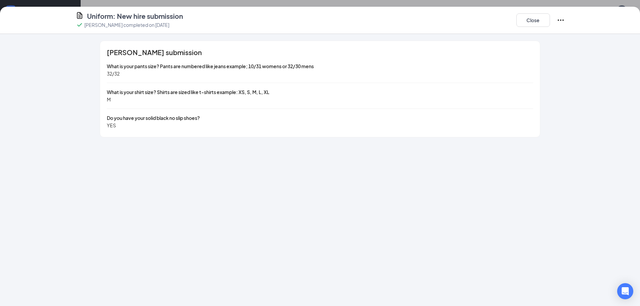 This screenshot has height=306, width=640. Describe the element at coordinates (625, 291) in the screenshot. I see `div: Open Intercom Messenger` at that location.